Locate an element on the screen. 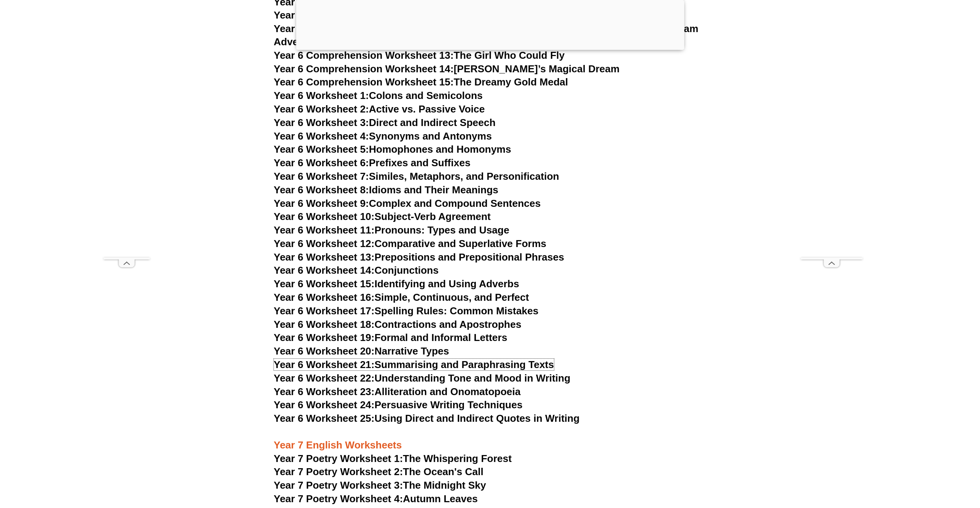 The height and width of the screenshot is (508, 980). span: Year 6 Worksheet 24: is located at coordinates (324, 405).